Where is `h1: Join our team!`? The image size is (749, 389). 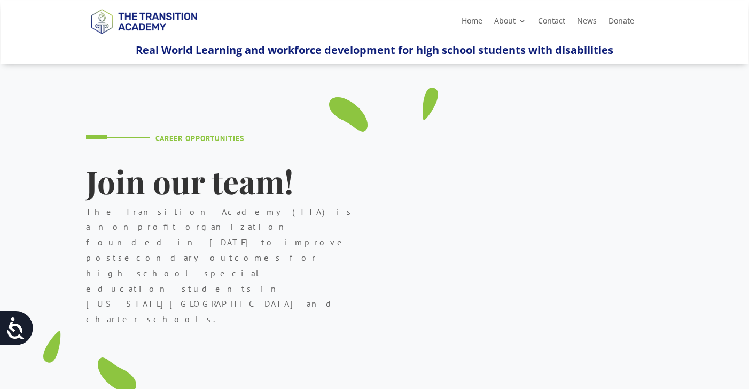 h1: Join our team! is located at coordinates (222, 184).